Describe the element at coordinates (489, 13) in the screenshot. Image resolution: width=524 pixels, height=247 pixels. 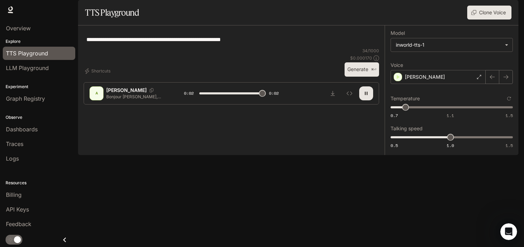
I see `button: Clone Voice` at that location.